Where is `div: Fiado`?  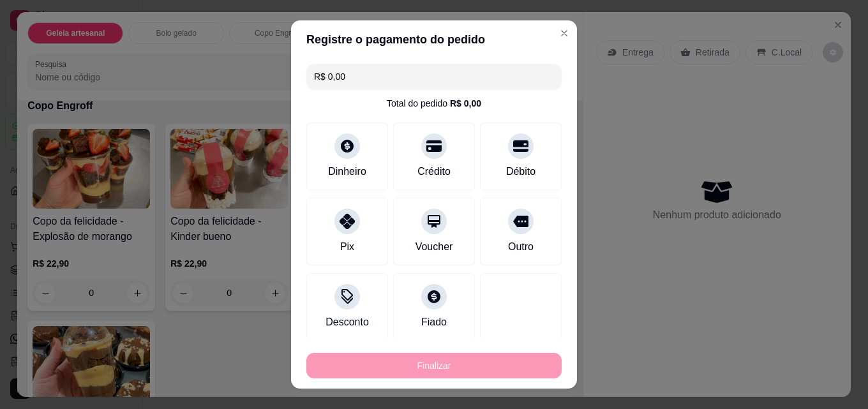
div: Fiado is located at coordinates (434, 323).